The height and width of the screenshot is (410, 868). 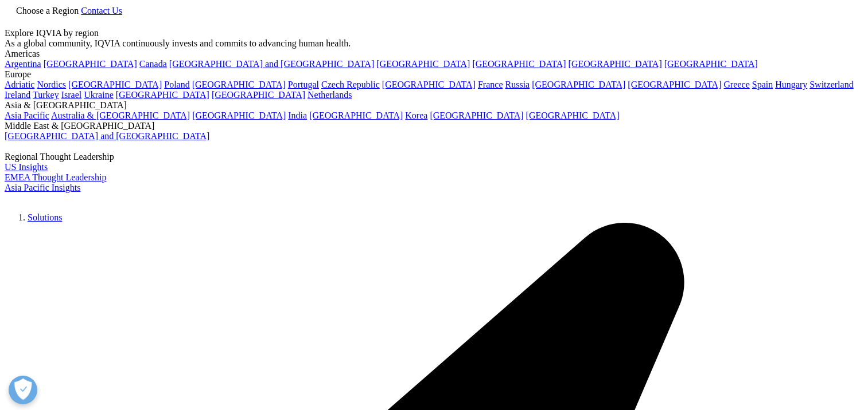 I want to click on a: Ukraine, so click(x=98, y=95).